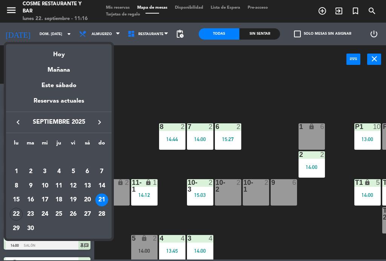 Image resolution: width=386 pixels, height=261 pixels. What do you see at coordinates (73, 186) in the screenshot?
I see `td: 12 de septiembre de 2025` at bounding box center [73, 186].